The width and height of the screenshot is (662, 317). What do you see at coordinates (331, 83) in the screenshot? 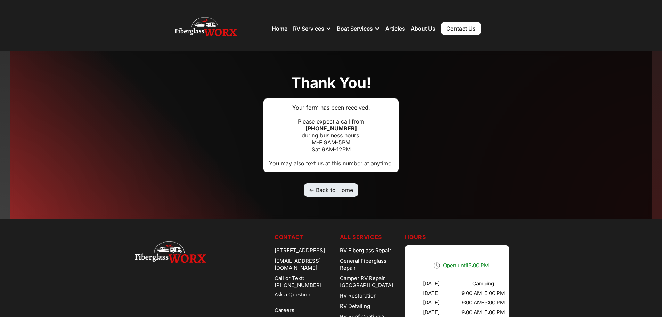
I see `h1: Thank you!` at bounding box center [331, 83].